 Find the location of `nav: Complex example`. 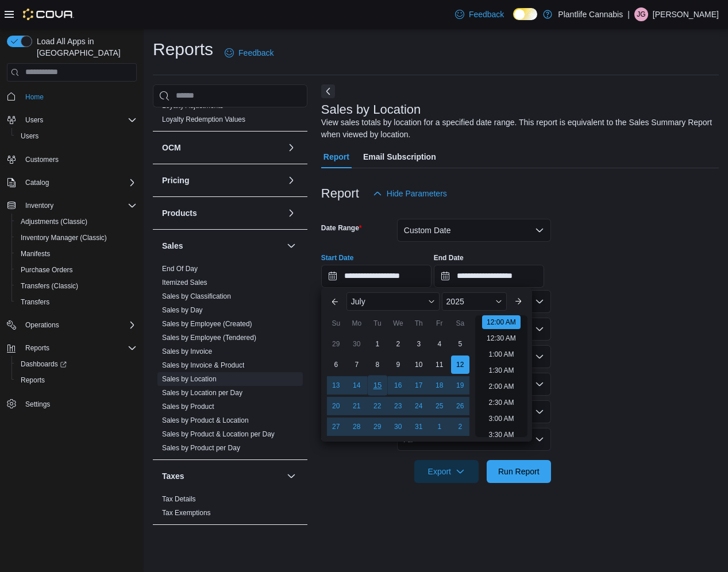

nav: Complex example is located at coordinates (72, 263).